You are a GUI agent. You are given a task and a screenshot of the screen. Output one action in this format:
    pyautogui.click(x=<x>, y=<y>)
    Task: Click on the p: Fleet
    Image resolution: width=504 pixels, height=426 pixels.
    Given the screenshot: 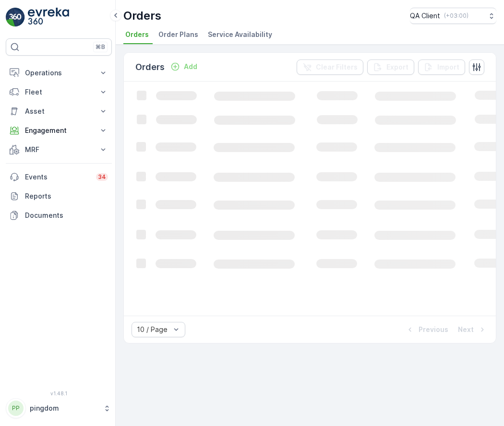 What is the action you would take?
    pyautogui.click(x=59, y=92)
    